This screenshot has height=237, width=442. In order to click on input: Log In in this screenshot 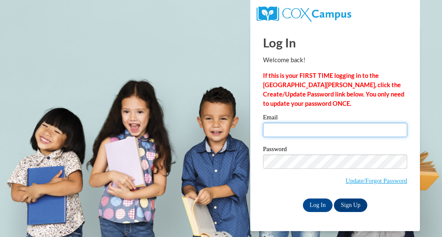, I will do `click(317, 206)`.